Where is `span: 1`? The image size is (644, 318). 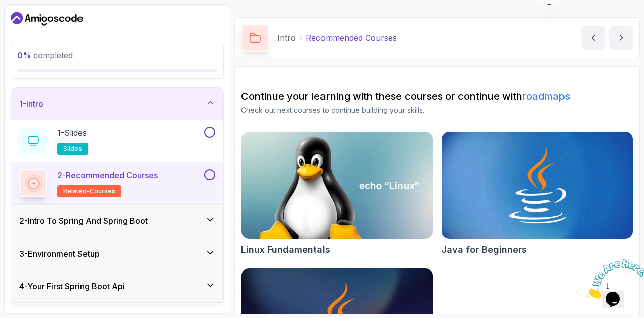 span: 1 is located at coordinates (6, 8).